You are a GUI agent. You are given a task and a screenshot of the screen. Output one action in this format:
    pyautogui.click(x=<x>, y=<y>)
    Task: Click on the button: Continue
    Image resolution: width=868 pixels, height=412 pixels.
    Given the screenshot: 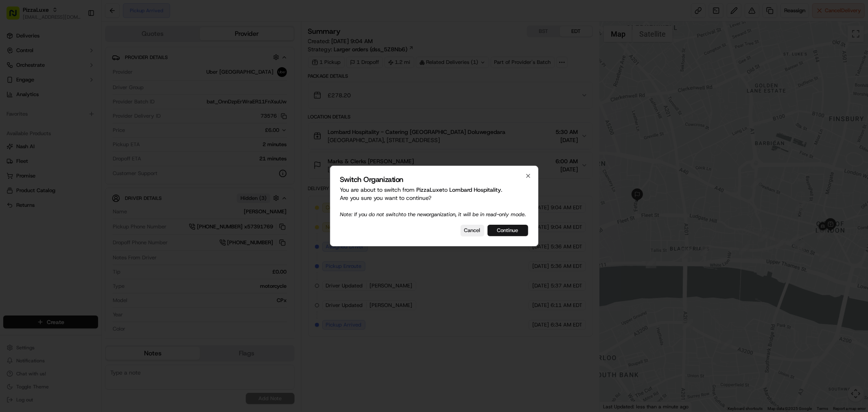 What is the action you would take?
    pyautogui.click(x=508, y=230)
    